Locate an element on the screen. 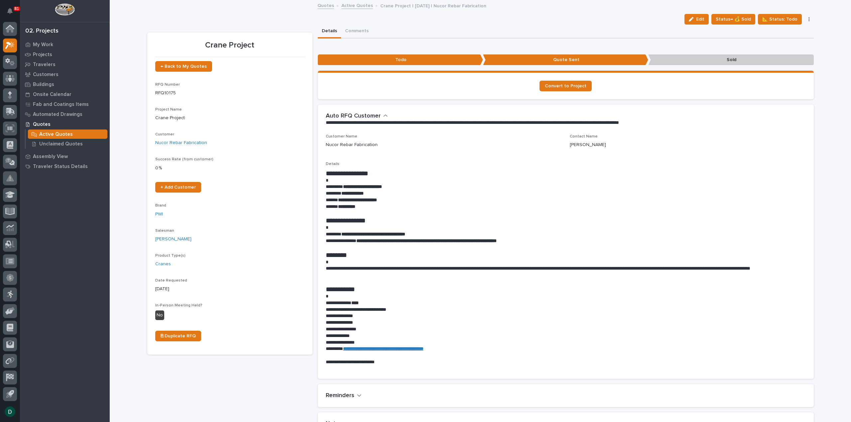  span: Contact Name is located at coordinates (584, 137).